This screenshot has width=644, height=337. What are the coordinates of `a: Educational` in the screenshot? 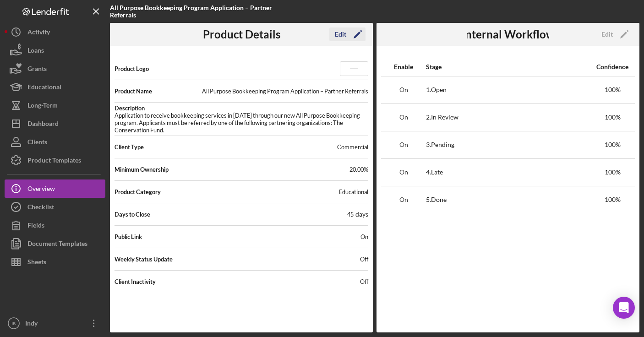 It's located at (55, 87).